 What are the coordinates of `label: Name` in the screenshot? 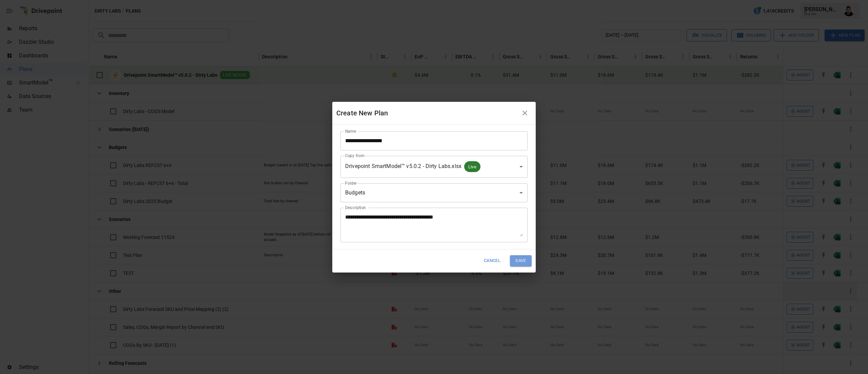 It's located at (350, 131).